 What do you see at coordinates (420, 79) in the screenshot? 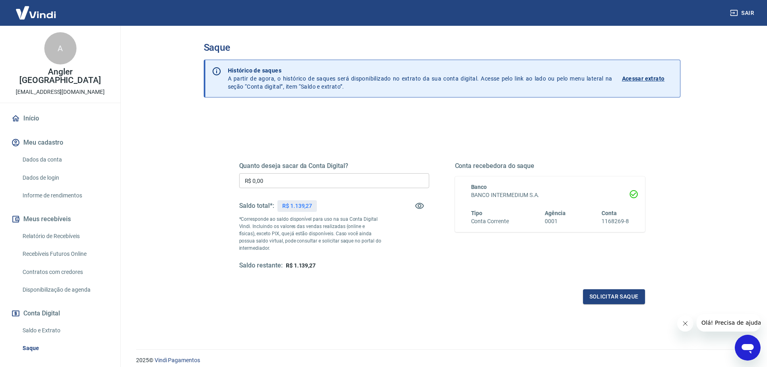
I see `p: A partir de agora, o histórico de saques será disponibilizado no extrato da sua conta digital. Ac...` at bounding box center [420, 79].